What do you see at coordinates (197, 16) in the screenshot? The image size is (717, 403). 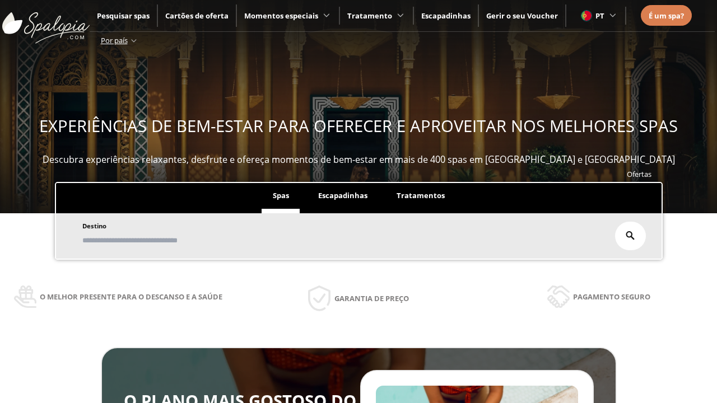 I see `a: Cartões de oferta` at bounding box center [197, 16].